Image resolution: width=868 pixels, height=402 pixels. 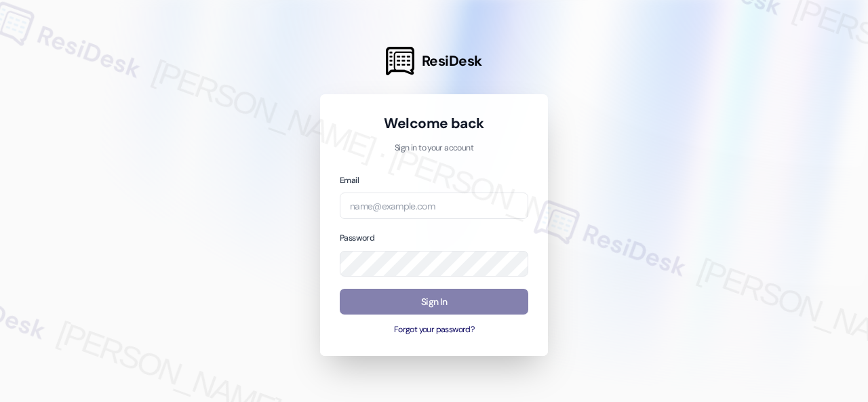 What do you see at coordinates (434, 331) in the screenshot?
I see `button: Forgot your password?` at bounding box center [434, 331].